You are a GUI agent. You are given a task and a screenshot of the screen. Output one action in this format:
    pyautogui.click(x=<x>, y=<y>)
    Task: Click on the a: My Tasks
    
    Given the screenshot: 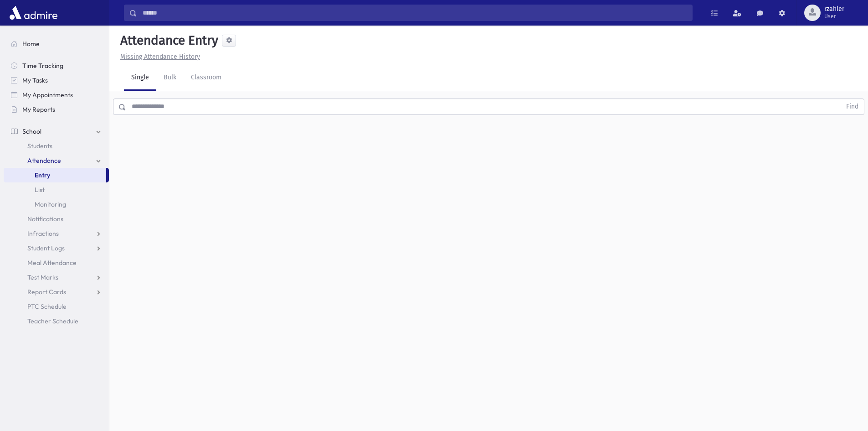 What is the action you would take?
    pyautogui.click(x=56, y=80)
    